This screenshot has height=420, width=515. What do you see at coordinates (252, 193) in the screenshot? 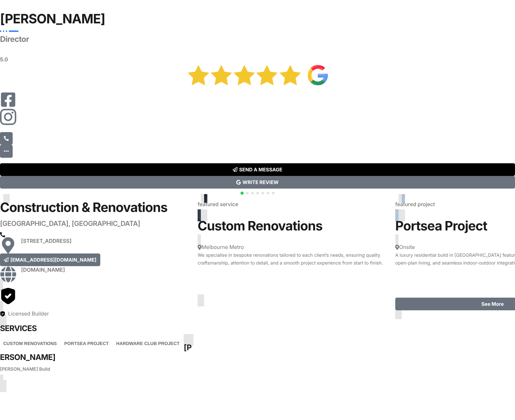
I see `span: Go to slide 3` at bounding box center [252, 193].